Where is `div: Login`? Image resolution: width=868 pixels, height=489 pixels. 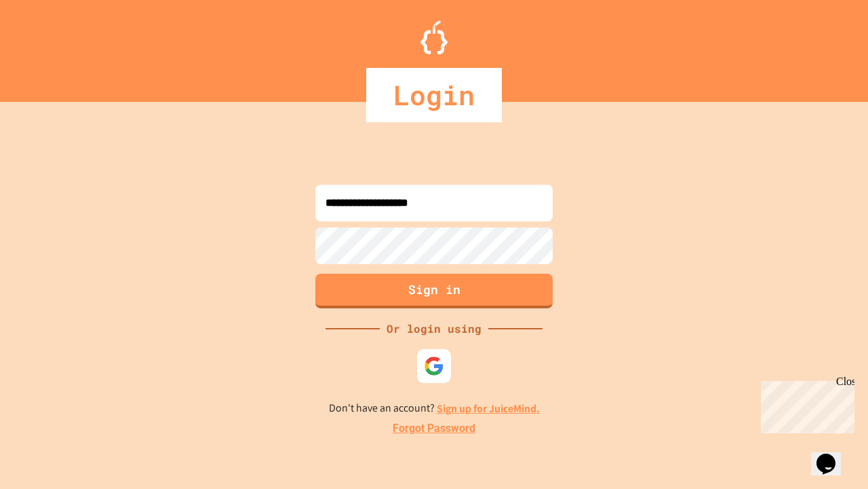
div: Login is located at coordinates (434, 95).